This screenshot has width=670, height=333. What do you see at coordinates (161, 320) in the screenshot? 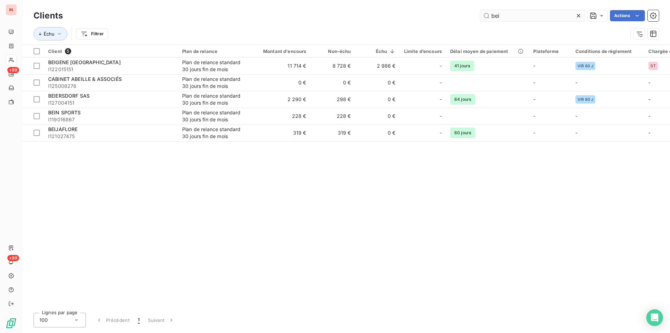
I see `button: Suivant` at bounding box center [161, 320].